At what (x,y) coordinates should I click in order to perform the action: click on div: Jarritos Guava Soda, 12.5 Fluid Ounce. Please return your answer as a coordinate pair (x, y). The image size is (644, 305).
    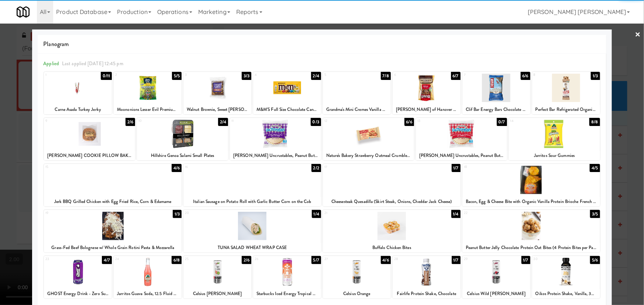
    Looking at the image, I should click on (147, 294).